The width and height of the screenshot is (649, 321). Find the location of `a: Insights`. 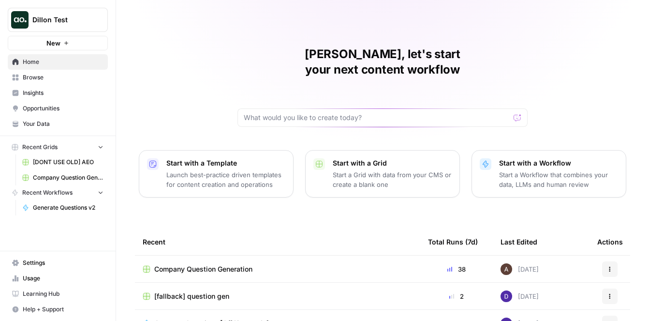

a: Insights is located at coordinates (58, 93).